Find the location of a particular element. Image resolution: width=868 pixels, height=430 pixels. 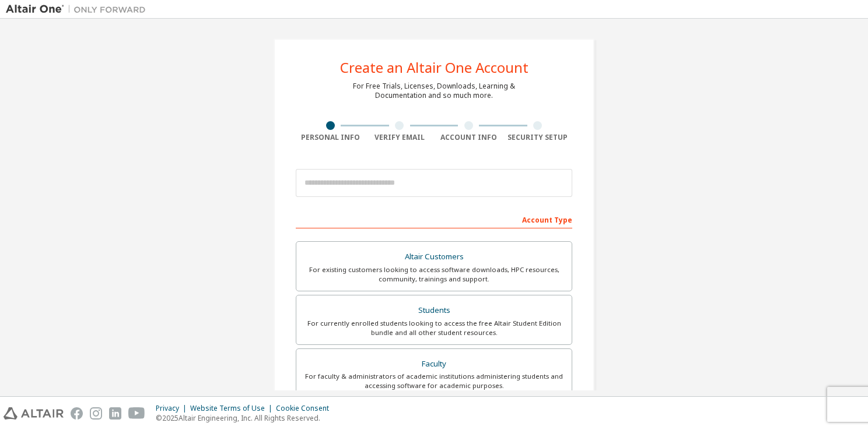

div: For faculty & administrators of academic institutions administering students and accessing softwa... is located at coordinates (434, 381).